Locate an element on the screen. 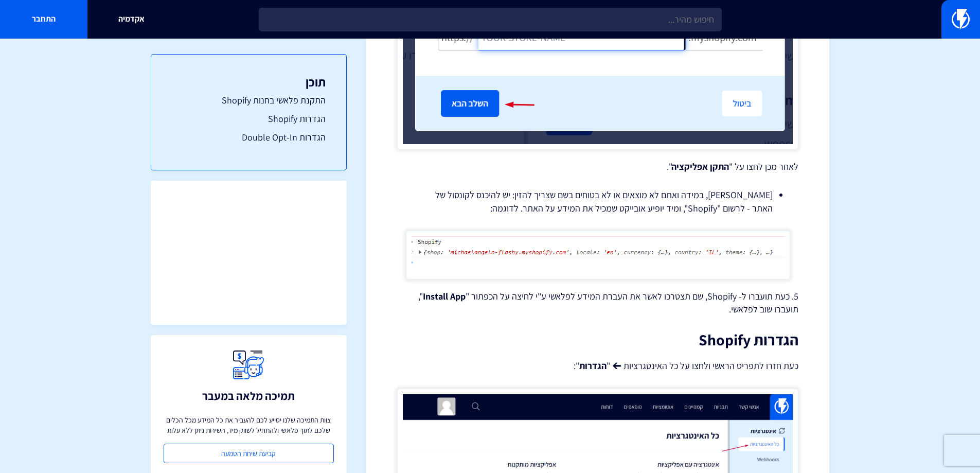  strong: הגדרות is located at coordinates (593, 365).